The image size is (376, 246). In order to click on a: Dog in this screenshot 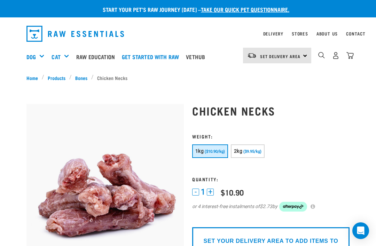, I will do `click(31, 57)`.